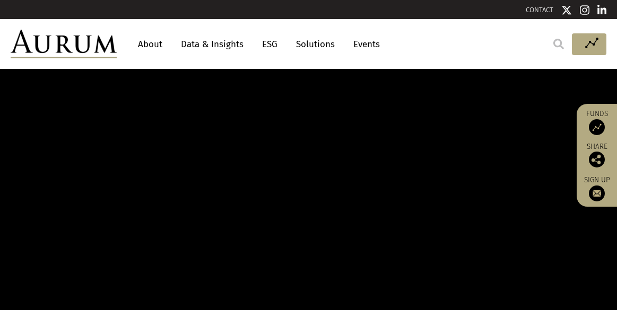  What do you see at coordinates (597, 122) in the screenshot?
I see `a: Funds` at bounding box center [597, 122].